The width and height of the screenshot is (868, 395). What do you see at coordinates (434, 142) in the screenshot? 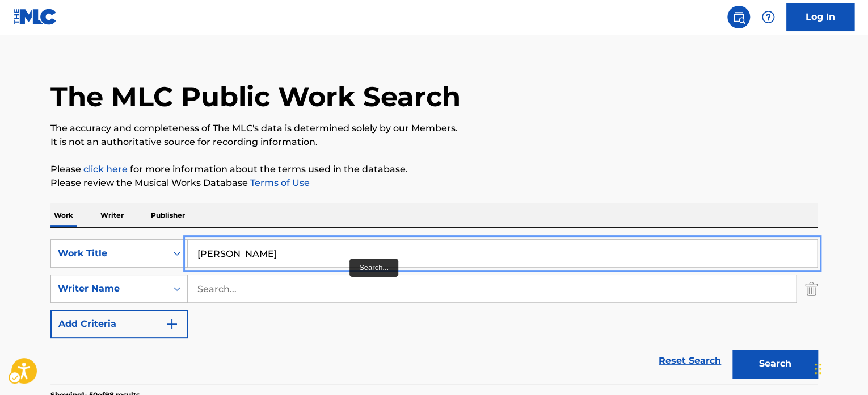
I see `p: It is not an authoritative source for recording information.` at bounding box center [434, 142].